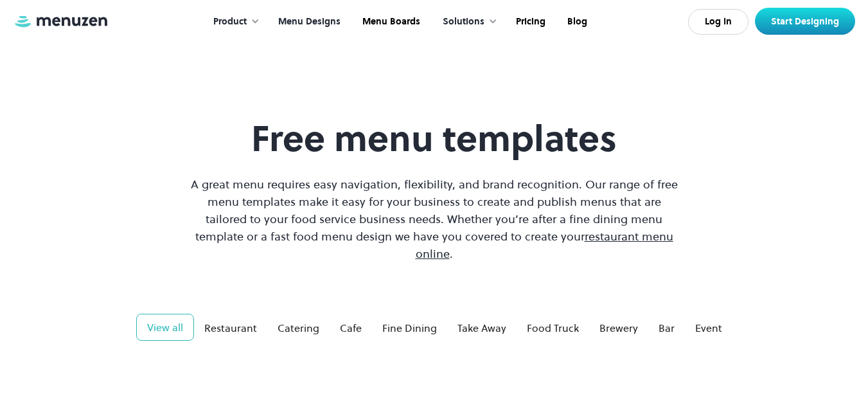  Describe the element at coordinates (434, 138) in the screenshot. I see `h1: Free menu templates` at that location.